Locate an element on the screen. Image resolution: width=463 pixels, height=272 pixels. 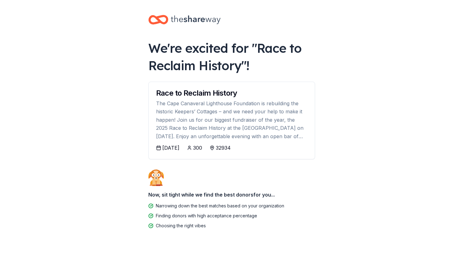
div: Narrowing down the best matches based on your organization is located at coordinates (220, 206).